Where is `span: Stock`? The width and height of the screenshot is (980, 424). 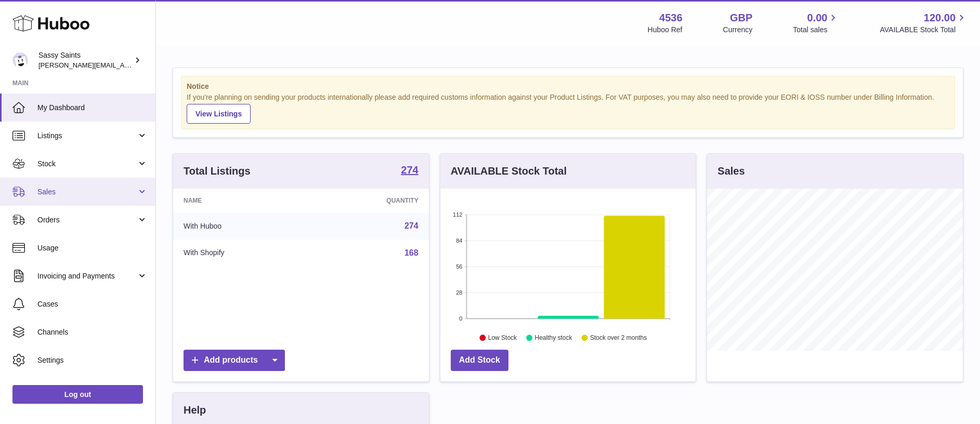 span: Stock is located at coordinates (87, 164).